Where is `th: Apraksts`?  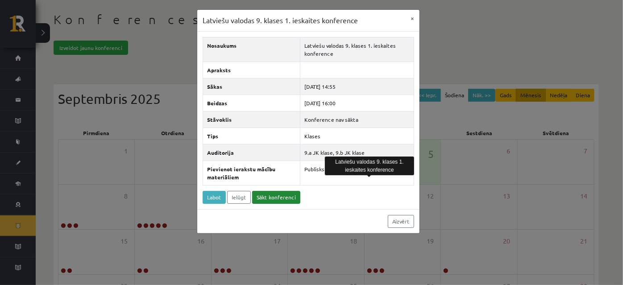 th: Apraksts is located at coordinates (252, 70).